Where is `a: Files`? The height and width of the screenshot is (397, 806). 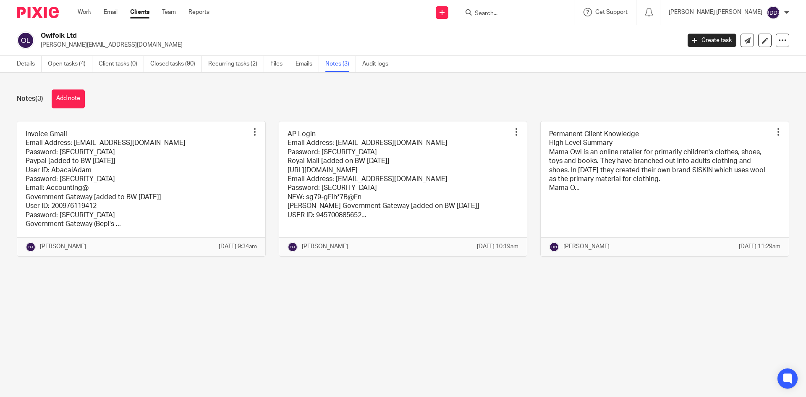
a: Files is located at coordinates (279, 64).